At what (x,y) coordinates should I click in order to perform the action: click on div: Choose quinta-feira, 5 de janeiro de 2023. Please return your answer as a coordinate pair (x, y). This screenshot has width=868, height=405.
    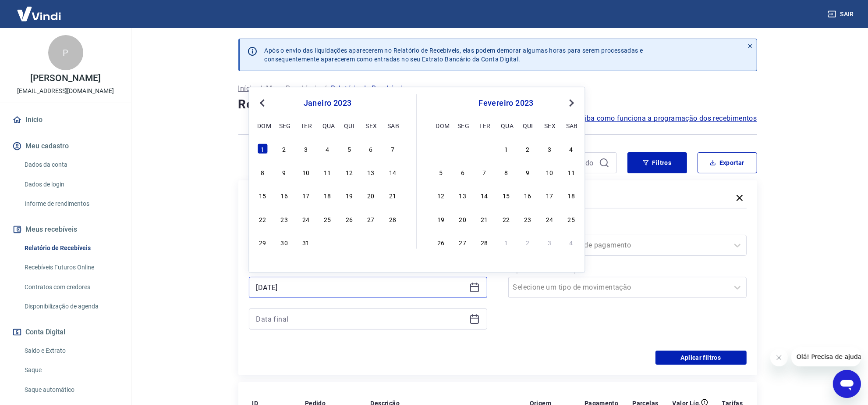
    Looking at the image, I should click on (349, 149).